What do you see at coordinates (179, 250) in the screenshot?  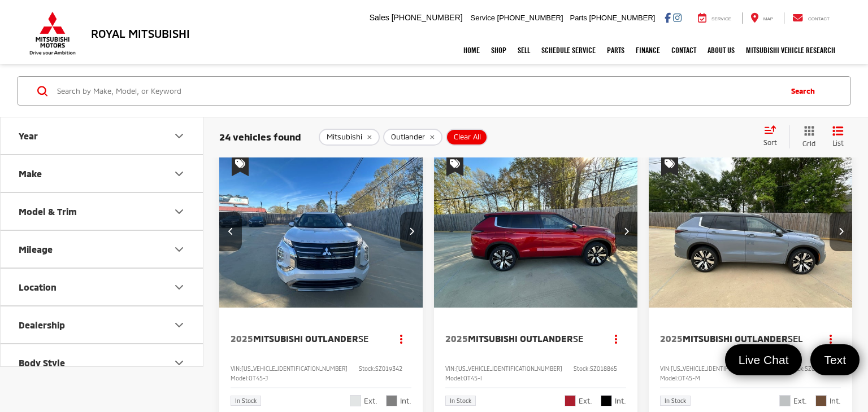 I see `div: Mileage` at bounding box center [179, 250].